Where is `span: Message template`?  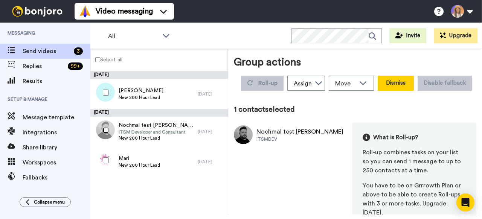
span: Message template is located at coordinates (56, 117).